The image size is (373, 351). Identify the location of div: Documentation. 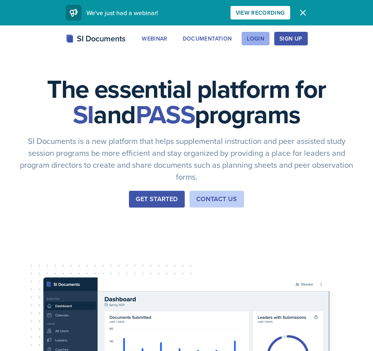
(207, 39).